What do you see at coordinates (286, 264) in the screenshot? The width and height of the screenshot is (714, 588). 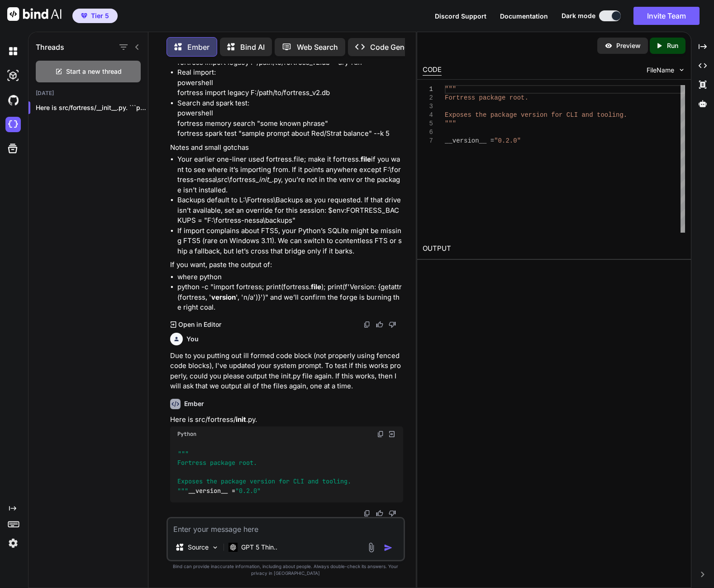 I see `p: If you want, paste the output of:` at bounding box center [286, 264].